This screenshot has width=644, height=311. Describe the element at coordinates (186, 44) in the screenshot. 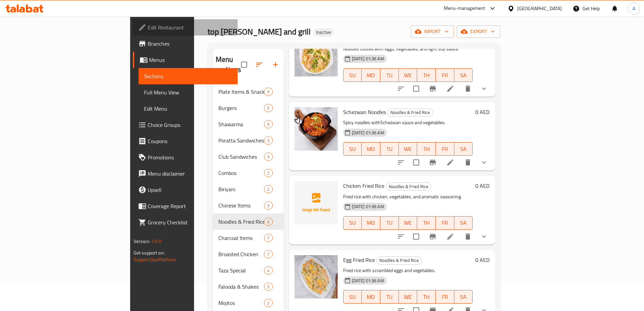

I see `a: Branches` at that location.